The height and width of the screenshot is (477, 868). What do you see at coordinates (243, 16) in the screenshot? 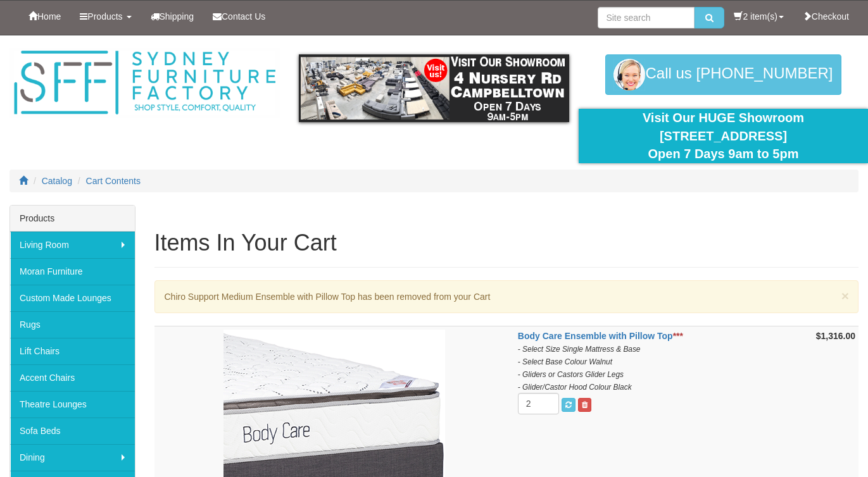
I see `span: Contact Us` at bounding box center [243, 16].